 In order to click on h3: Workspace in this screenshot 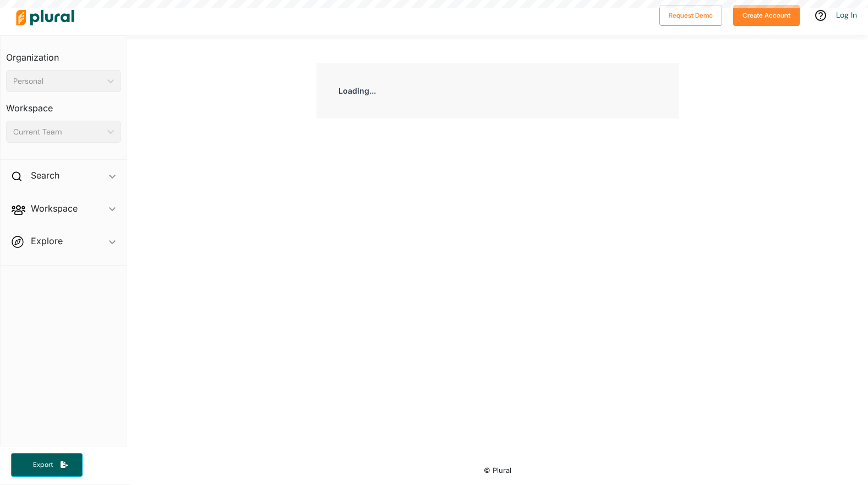, I will do `click(63, 104)`.